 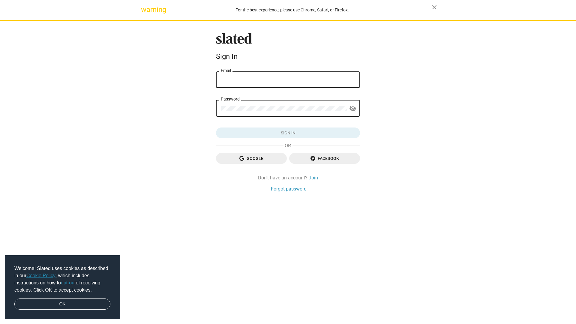 I want to click on a: opt-out, so click(x=68, y=283).